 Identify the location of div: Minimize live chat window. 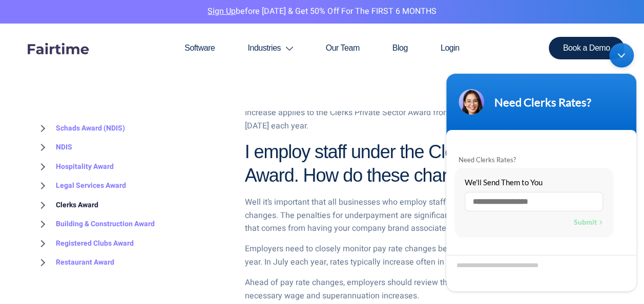
(180, 17).